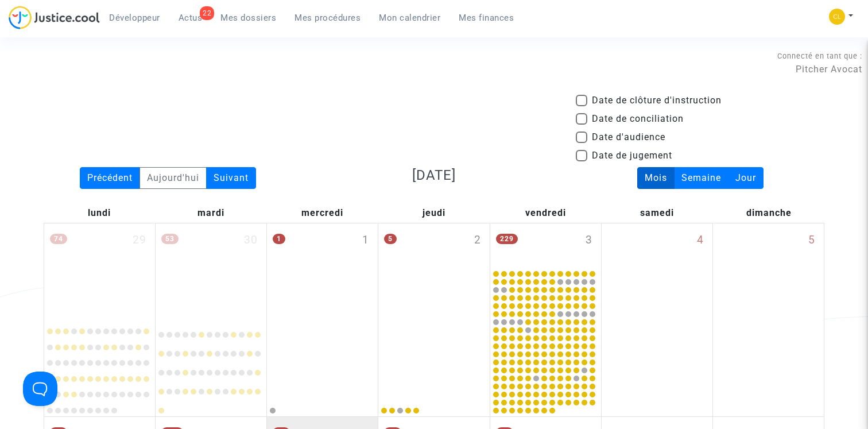 The width and height of the screenshot is (868, 429). I want to click on div: mardi, so click(211, 213).